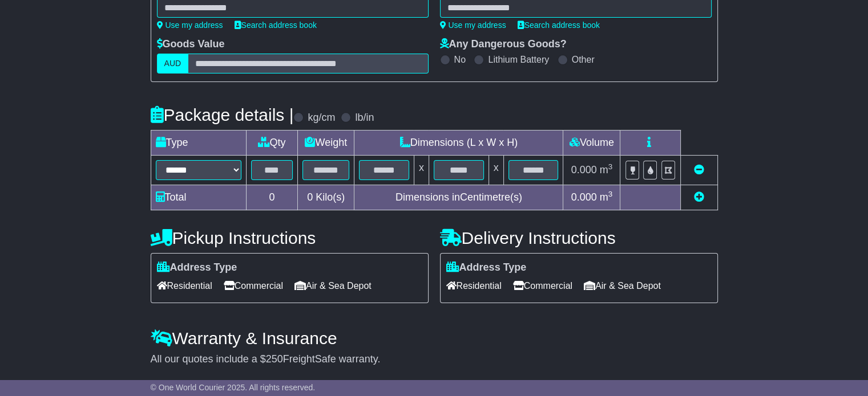 Image resolution: width=868 pixels, height=396 pixels. I want to click on td: Kilo(s), so click(326, 198).